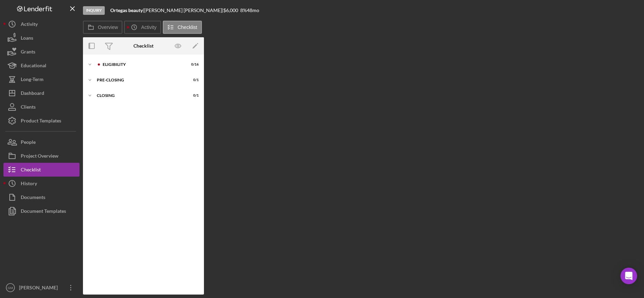 This screenshot has height=298, width=644. Describe the element at coordinates (42, 121) in the screenshot. I see `a: Product Templates` at that location.